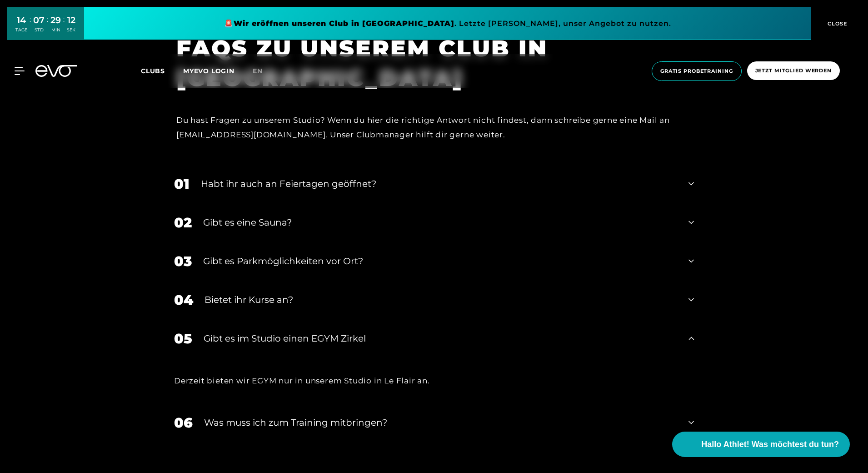 The height and width of the screenshot is (473, 868). Describe the element at coordinates (440, 422) in the screenshot. I see `div: Was muss ich zum Training mitbringen?` at that location.